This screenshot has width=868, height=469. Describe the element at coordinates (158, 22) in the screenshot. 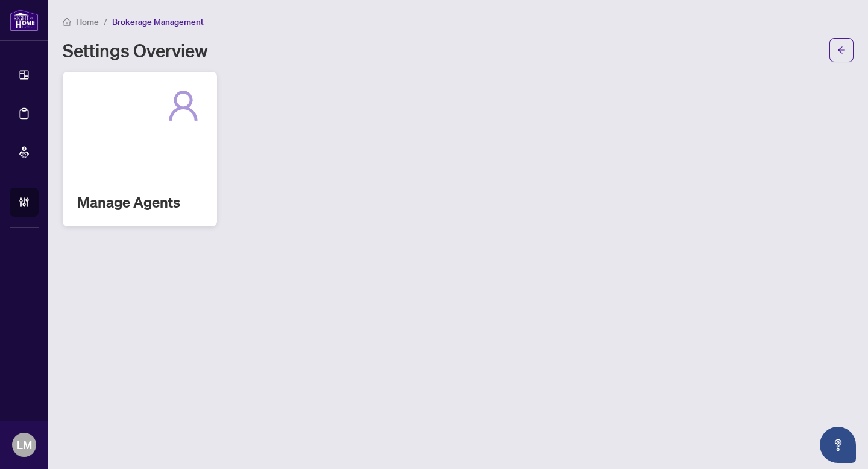

I see `span: Brokerage Management` at that location.